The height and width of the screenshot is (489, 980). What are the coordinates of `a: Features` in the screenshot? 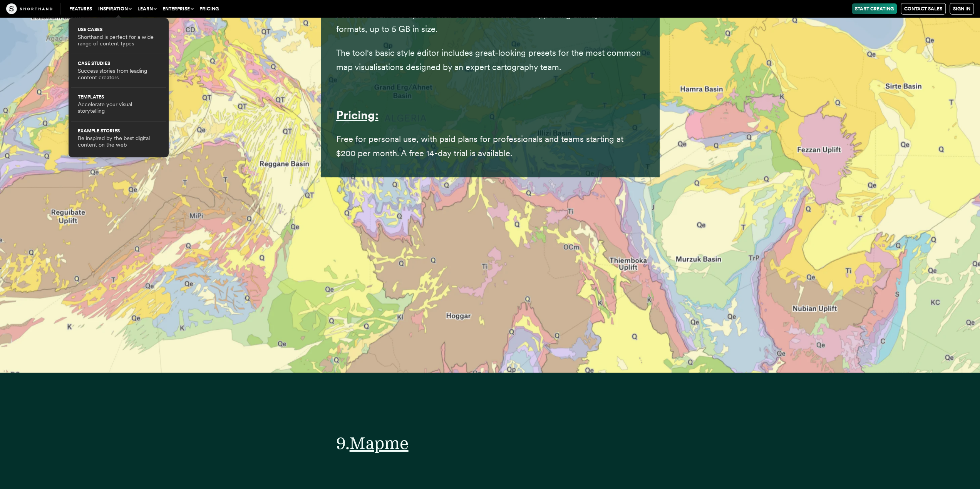 It's located at (80, 9).